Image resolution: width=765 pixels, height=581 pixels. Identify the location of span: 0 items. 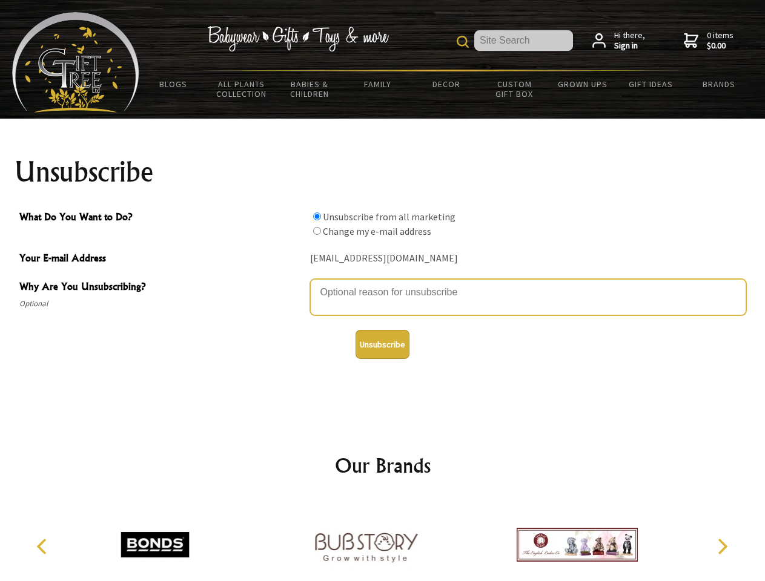
(720, 41).